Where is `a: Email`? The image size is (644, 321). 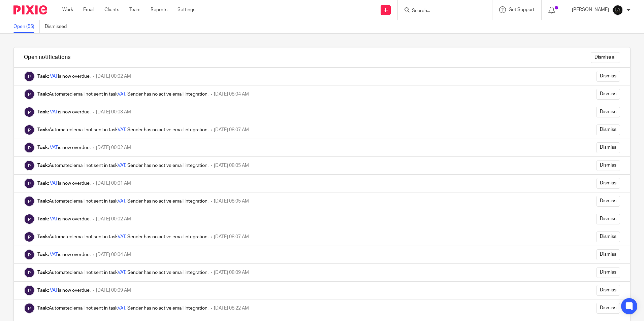 a: Email is located at coordinates (89, 10).